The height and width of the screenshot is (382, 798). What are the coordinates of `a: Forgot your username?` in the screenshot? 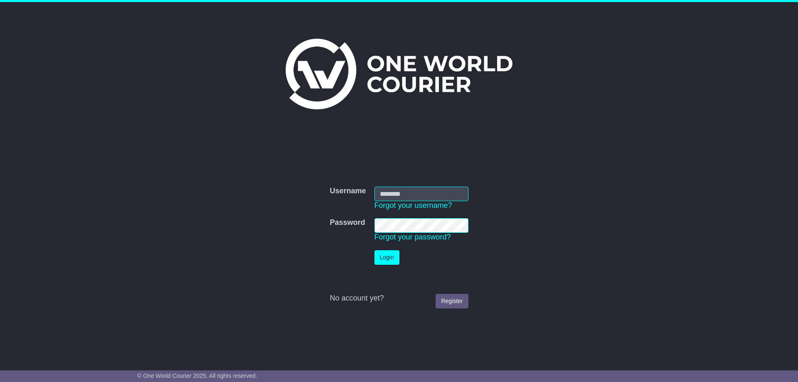 It's located at (413, 205).